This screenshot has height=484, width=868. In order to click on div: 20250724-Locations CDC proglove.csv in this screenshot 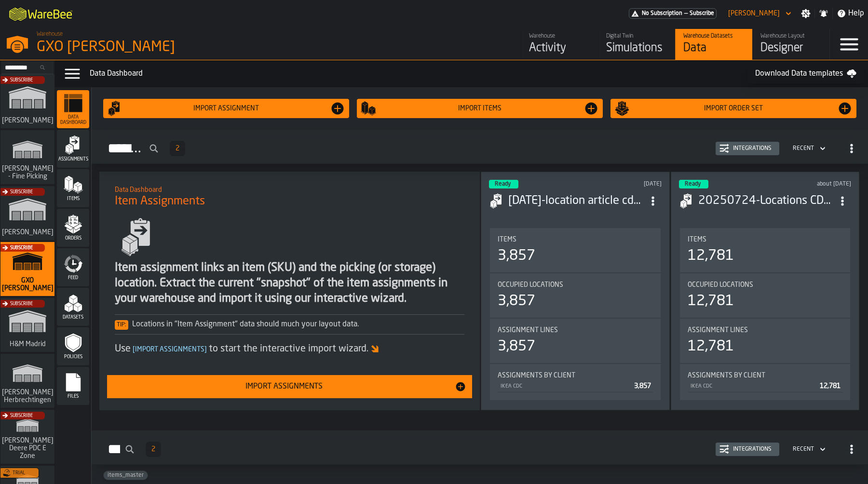, I will do `click(765, 201)`.